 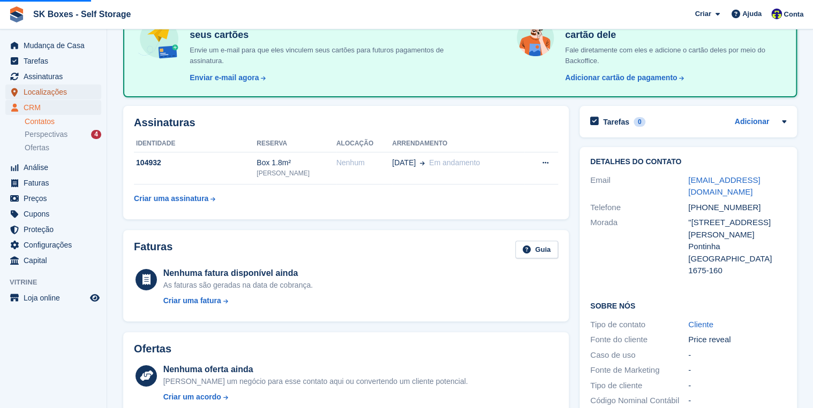 I want to click on span: Conta, so click(x=793, y=14).